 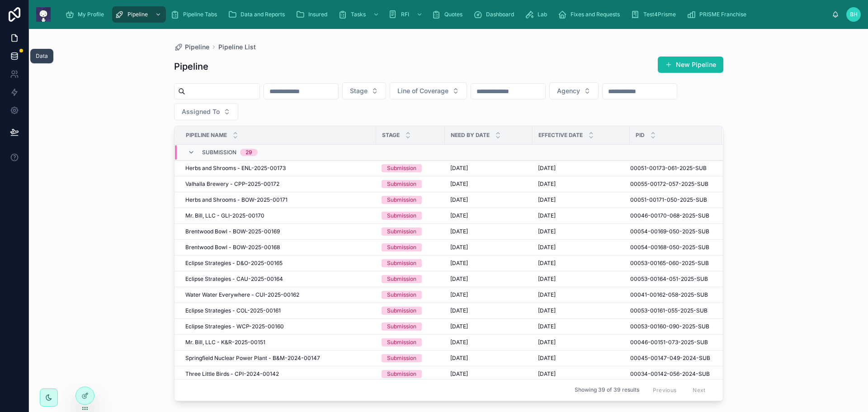 What do you see at coordinates (225, 342) in the screenshot?
I see `span: Mr. Bill, LLC - K&R-2025-00151` at bounding box center [225, 342].